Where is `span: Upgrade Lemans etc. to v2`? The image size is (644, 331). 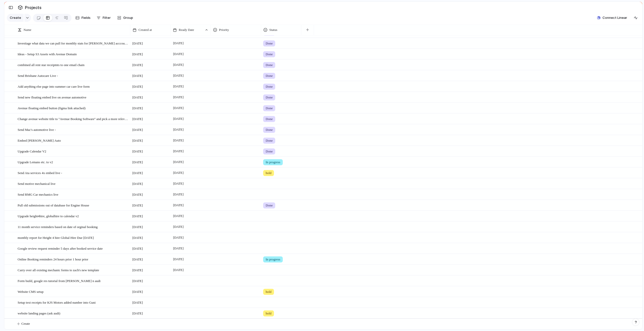
span: Upgrade Lemans etc. to v2 is located at coordinates (35, 162).